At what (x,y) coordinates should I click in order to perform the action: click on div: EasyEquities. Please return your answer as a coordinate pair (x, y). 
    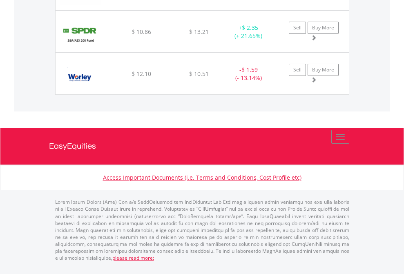
    Looking at the image, I should click on (202, 146).